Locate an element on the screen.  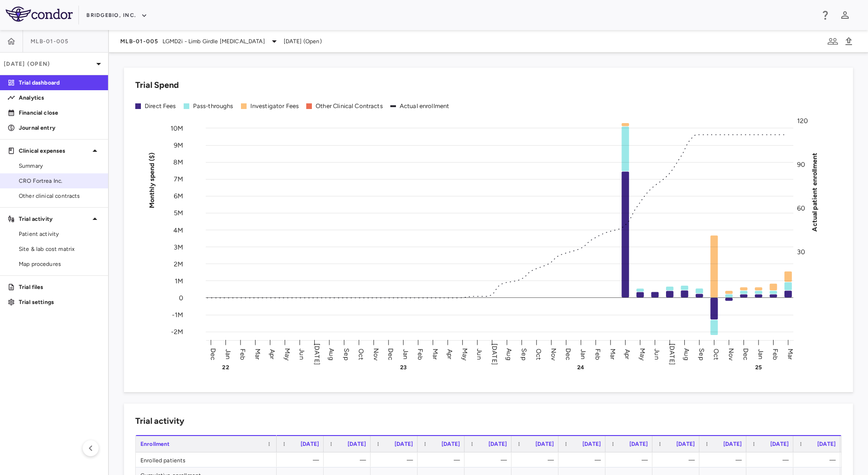
tspan: 30 is located at coordinates (801, 251).